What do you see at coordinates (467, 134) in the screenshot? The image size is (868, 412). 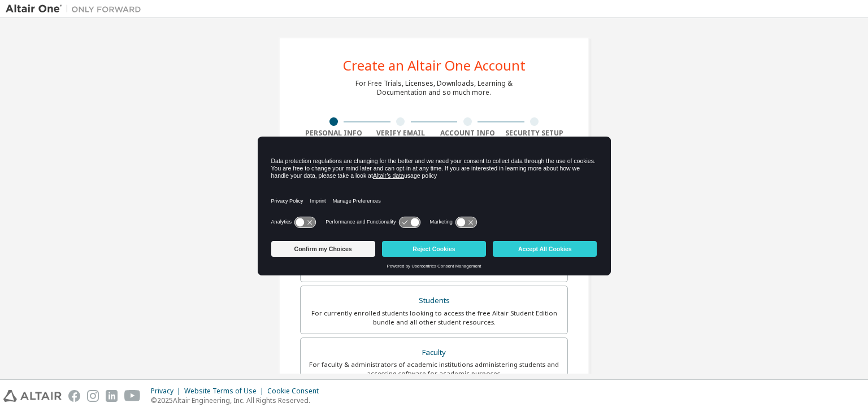 I see `div: Account Info` at bounding box center [467, 134].